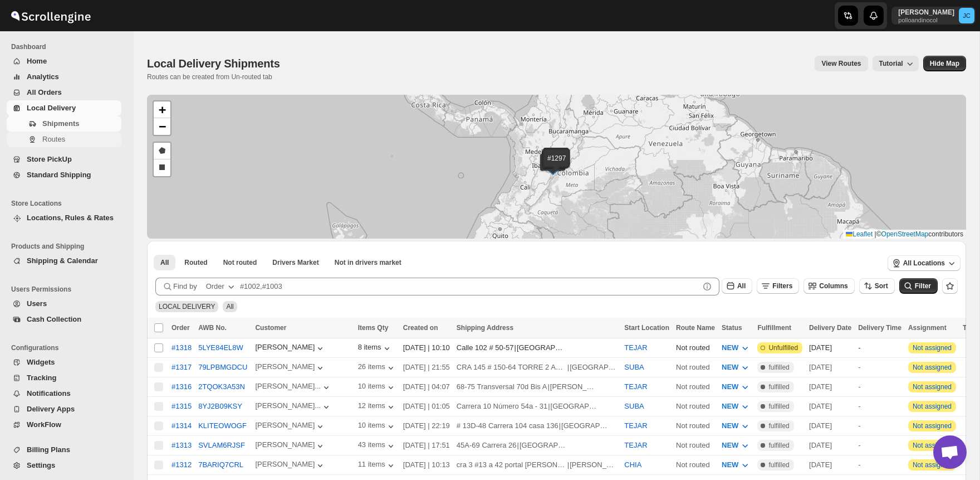 Image resolution: width=980 pixels, height=480 pixels. What do you see at coordinates (64, 409) in the screenshot?
I see `button: Delivery Apps` at bounding box center [64, 409].